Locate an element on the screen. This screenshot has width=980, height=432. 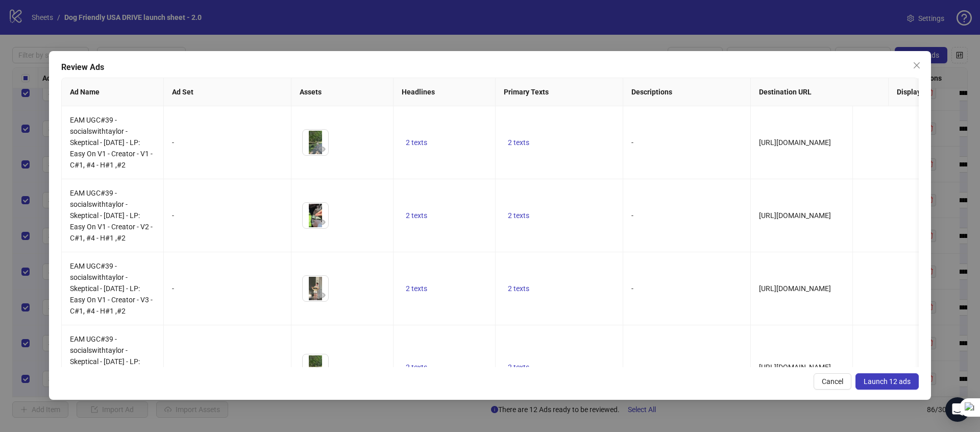
th: Headlines is located at coordinates (444, 92).